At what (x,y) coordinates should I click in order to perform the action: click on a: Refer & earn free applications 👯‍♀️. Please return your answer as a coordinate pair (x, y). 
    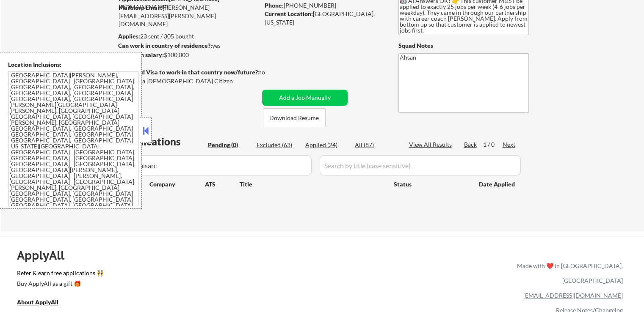
    Looking at the image, I should click on (178, 274).